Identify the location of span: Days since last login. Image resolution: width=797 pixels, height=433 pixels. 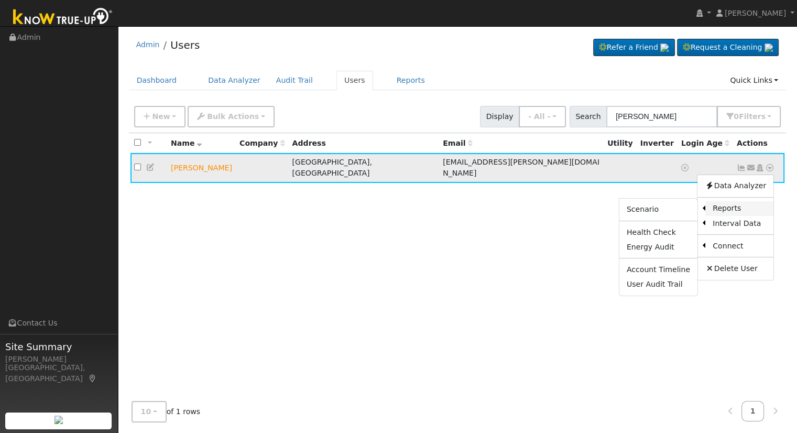
(705, 143).